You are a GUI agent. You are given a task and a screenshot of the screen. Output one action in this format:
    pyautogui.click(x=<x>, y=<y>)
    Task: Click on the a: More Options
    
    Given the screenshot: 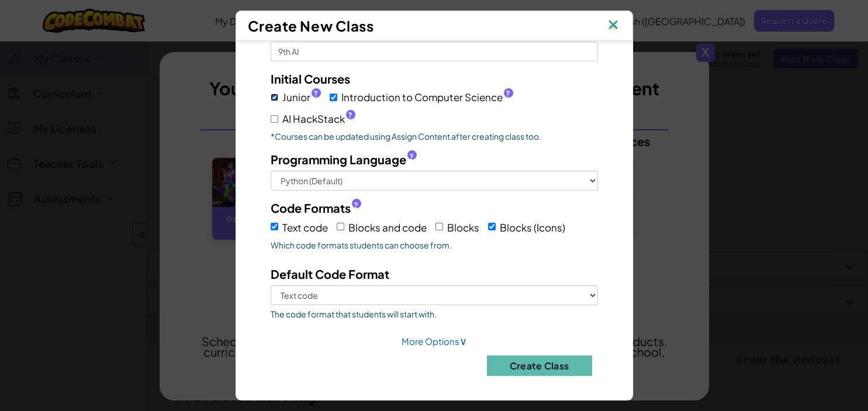 What is the action you would take?
    pyautogui.click(x=435, y=341)
    